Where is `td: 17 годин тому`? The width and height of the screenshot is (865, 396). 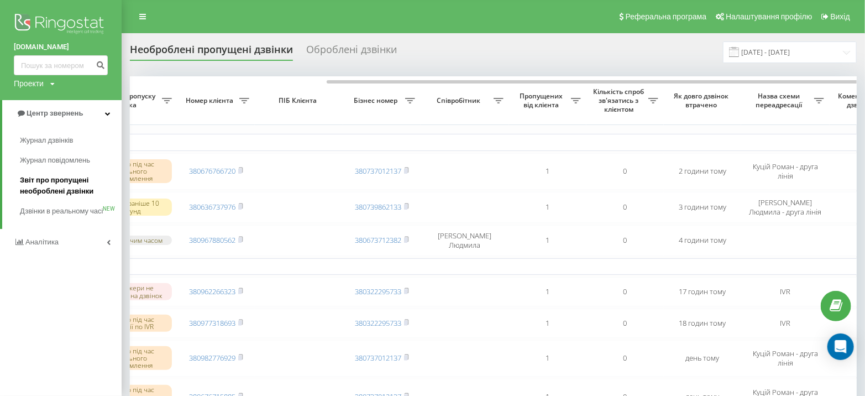
td: 17 годин тому is located at coordinates (703, 291).